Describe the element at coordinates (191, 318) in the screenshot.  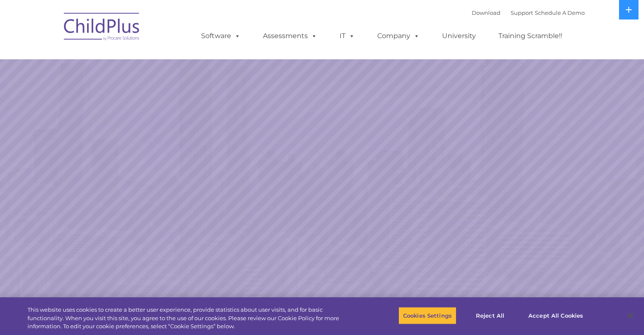
I see `div: This website uses cookies to create a better user experience, provide statistics about user visit...` at that location.